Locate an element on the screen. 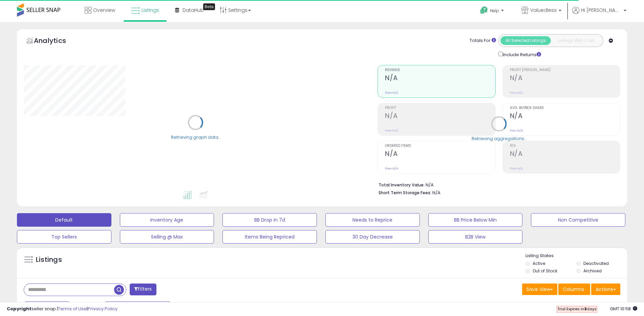 Image resolution: width=644 pixels, height=316 pixels. label: Deactivated is located at coordinates (596, 263).